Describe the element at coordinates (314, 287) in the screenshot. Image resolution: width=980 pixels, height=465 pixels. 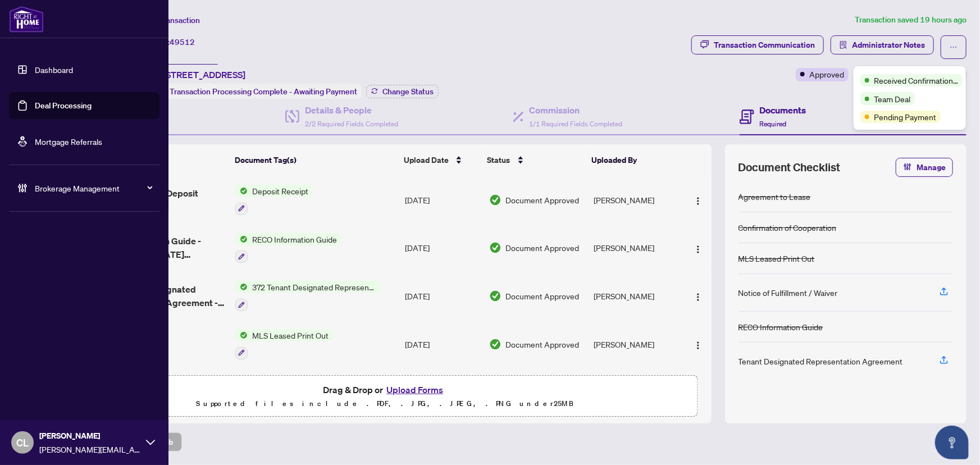
I see `span: 372 Tenant Designated Representation Agreement - Authority for Lease or Purchase` at that location.